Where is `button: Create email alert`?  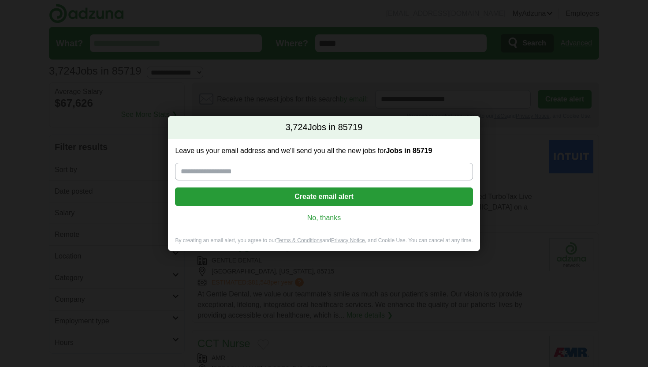 button: Create email alert is located at coordinates (324, 197).